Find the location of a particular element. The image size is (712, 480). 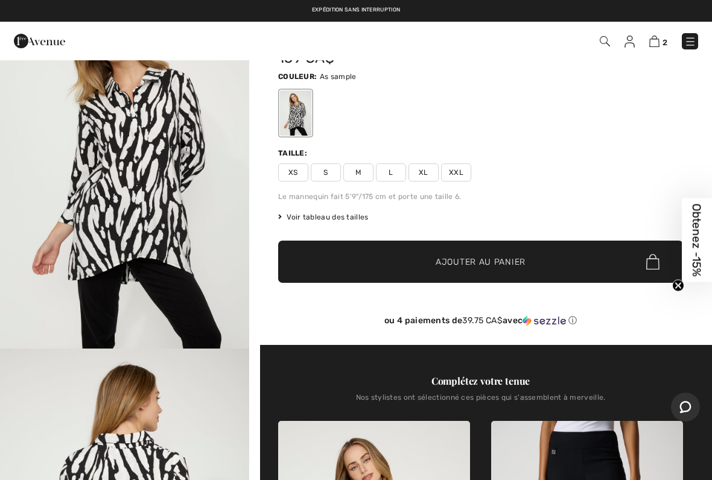

img: Bag.svg is located at coordinates (653, 262).